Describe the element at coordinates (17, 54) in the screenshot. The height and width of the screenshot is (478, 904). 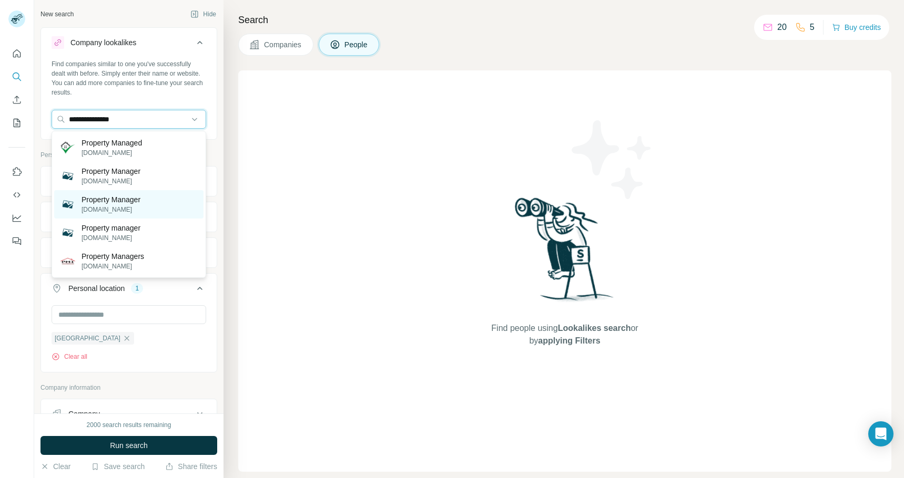
I see `button: Quick start` at that location.